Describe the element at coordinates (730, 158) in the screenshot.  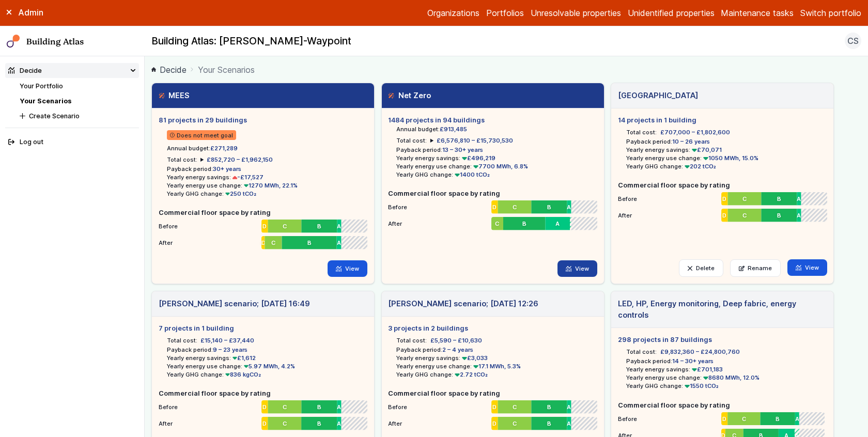
I see `span: 1050 MWh, 15.0%` at that location.